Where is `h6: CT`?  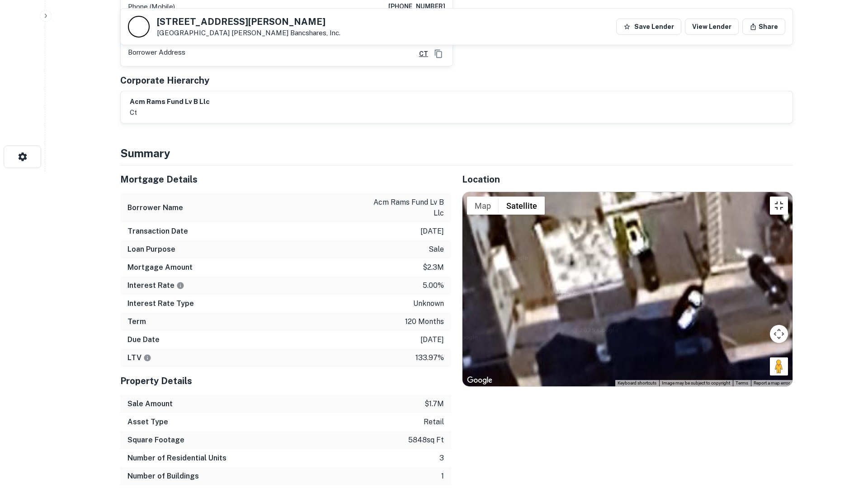 h6: CT is located at coordinates (420, 53).